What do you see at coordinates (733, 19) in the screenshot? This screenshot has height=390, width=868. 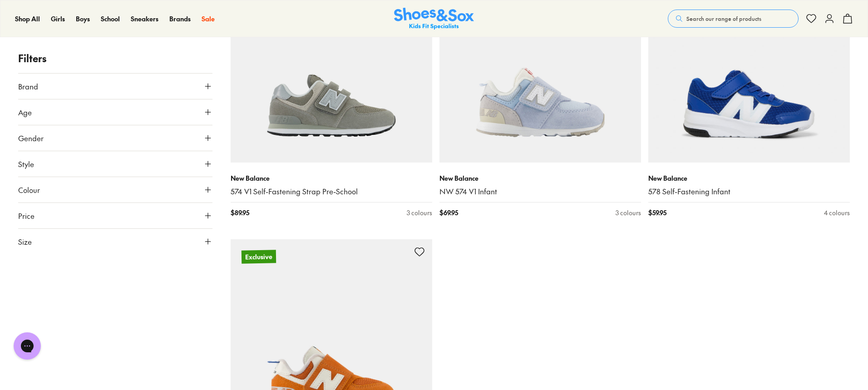 I see `button: Search our range of products` at bounding box center [733, 19].